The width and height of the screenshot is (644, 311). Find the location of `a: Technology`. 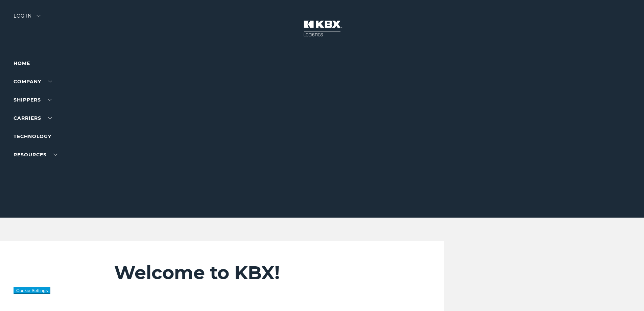

a: Technology is located at coordinates (33, 137).